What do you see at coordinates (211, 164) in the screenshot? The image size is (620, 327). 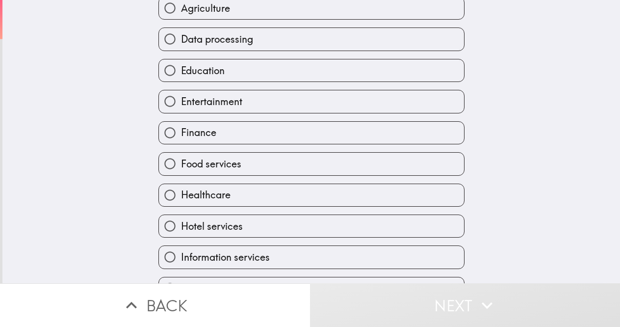 I see `span: Food services` at bounding box center [211, 164].